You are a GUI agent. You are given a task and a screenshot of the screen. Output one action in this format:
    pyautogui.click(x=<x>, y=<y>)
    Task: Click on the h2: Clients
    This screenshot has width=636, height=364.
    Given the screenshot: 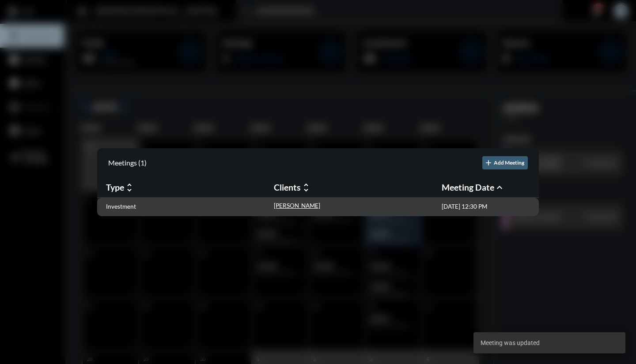 What is the action you would take?
    pyautogui.click(x=287, y=187)
    